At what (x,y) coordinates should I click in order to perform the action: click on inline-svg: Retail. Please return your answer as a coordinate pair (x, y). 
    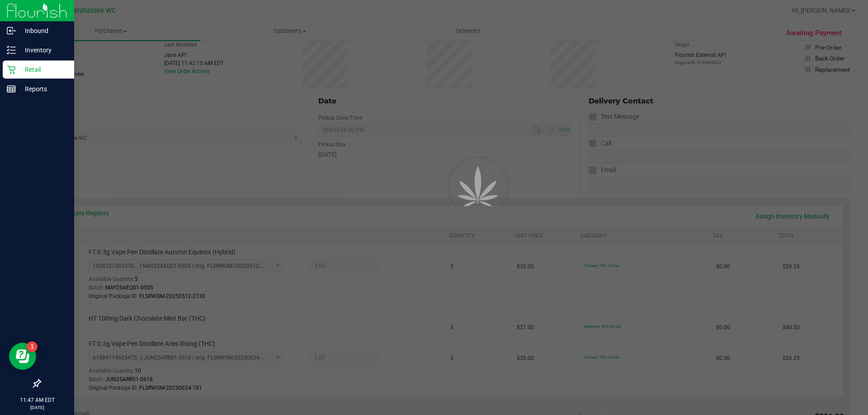
    Looking at the image, I should click on (12, 69).